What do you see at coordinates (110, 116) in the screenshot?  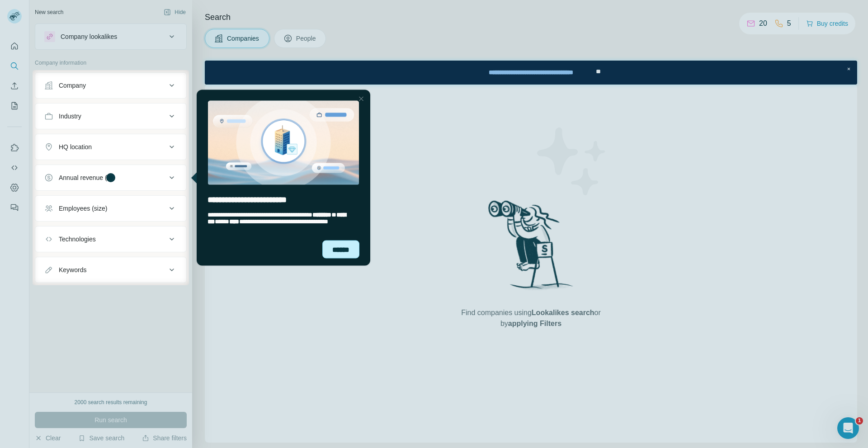 I see `button: Industry` at bounding box center [110, 116].